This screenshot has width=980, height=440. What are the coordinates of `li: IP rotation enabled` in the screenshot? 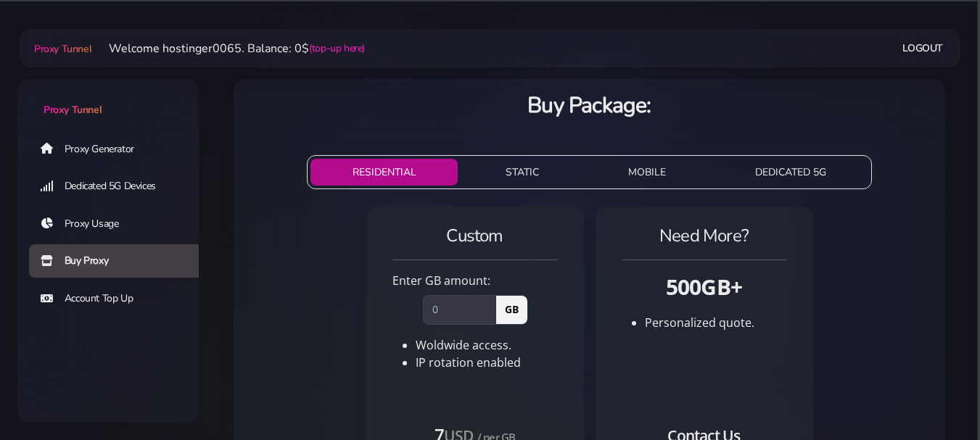 It's located at (487, 363).